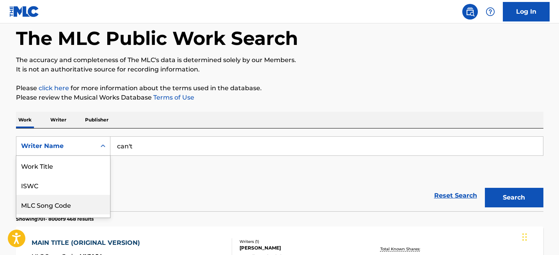 The width and height of the screenshot is (559, 255). What do you see at coordinates (525, 237) in the screenshot?
I see `div: Glisser` at bounding box center [525, 237].